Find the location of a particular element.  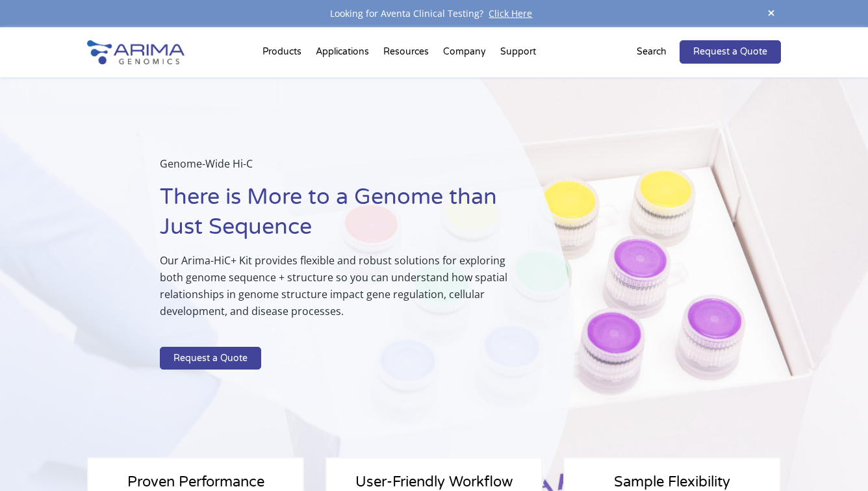

span: User-Friendly Workflow is located at coordinates (434, 482).